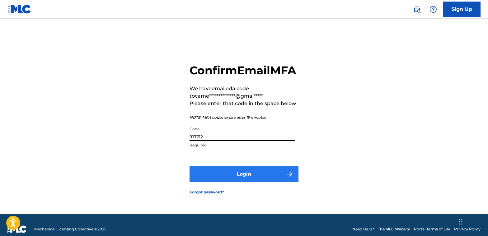 The image size is (488, 236). Describe the element at coordinates (417, 9) in the screenshot. I see `a: Public Search` at that location.